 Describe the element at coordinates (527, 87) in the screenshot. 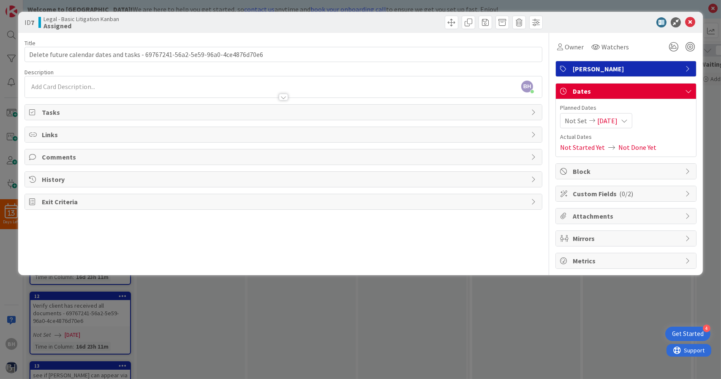

I see `span: BH` at that location.